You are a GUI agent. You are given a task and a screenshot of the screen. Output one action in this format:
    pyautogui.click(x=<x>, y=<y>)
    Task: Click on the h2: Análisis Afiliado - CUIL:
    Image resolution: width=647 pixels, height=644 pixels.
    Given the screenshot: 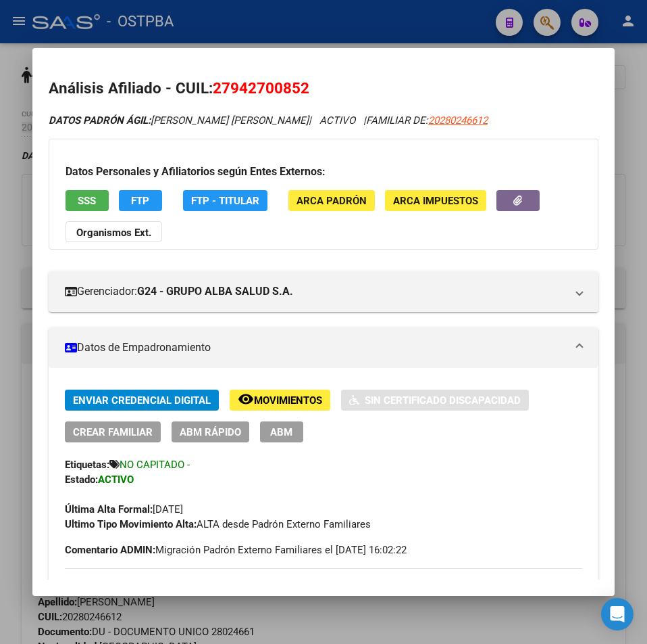 What is the action you would take?
    pyautogui.click(x=324, y=89)
    